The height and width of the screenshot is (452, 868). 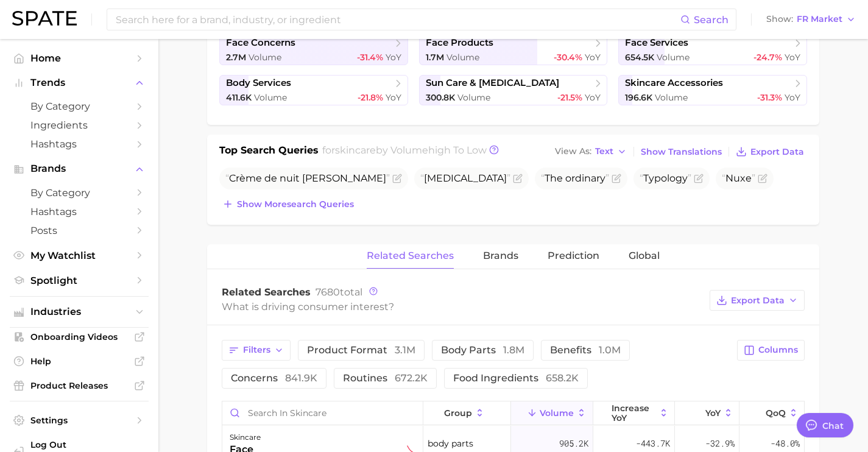 I want to click on button: Show moresearch queries, so click(x=288, y=204).